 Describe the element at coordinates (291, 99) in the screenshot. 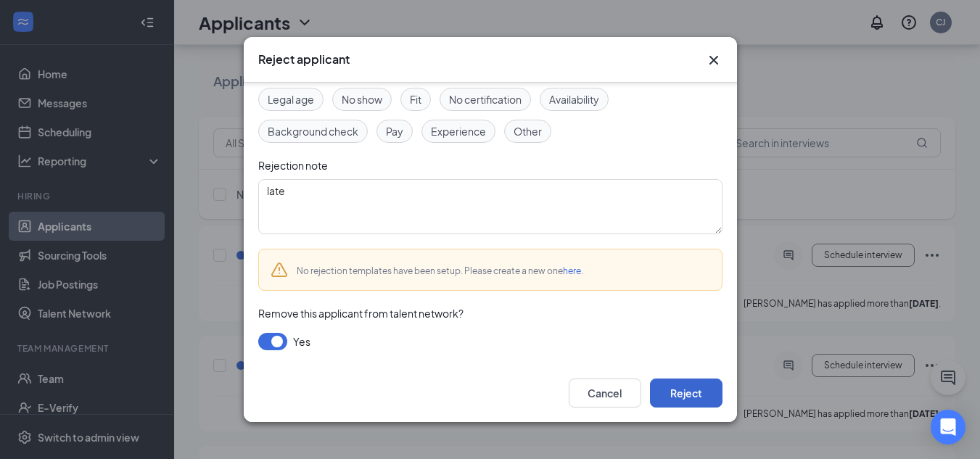

I see `span: Legal age` at that location.